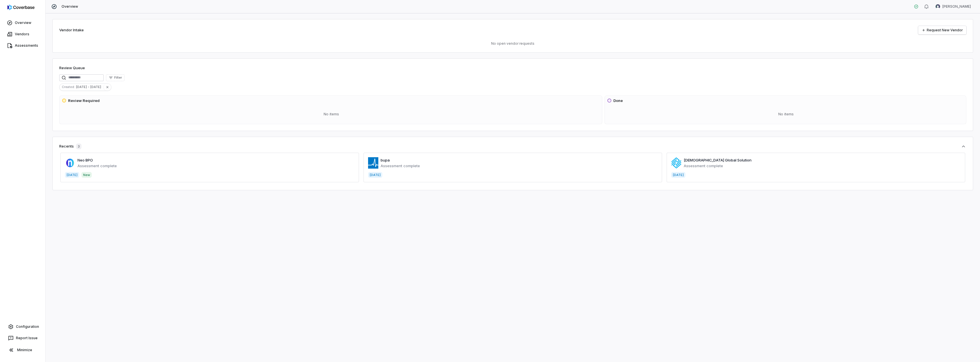 The image size is (980, 362). Describe the element at coordinates (513, 43) in the screenshot. I see `p: No open vendor requests` at that location.